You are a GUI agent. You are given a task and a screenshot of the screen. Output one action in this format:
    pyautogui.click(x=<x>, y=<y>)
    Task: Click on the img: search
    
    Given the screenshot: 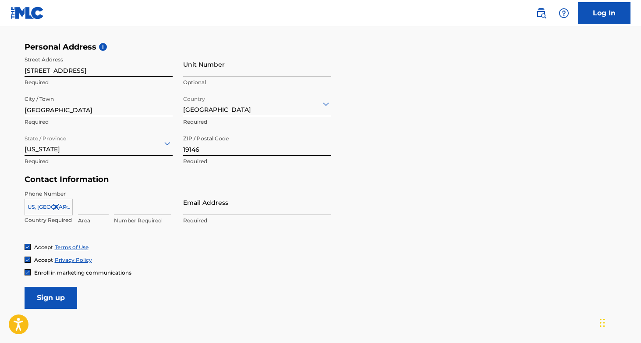 What is the action you would take?
    pyautogui.click(x=541, y=13)
    